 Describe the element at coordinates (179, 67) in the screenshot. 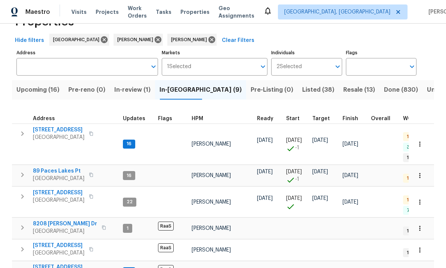

I see `span: 1 Selected` at that location.